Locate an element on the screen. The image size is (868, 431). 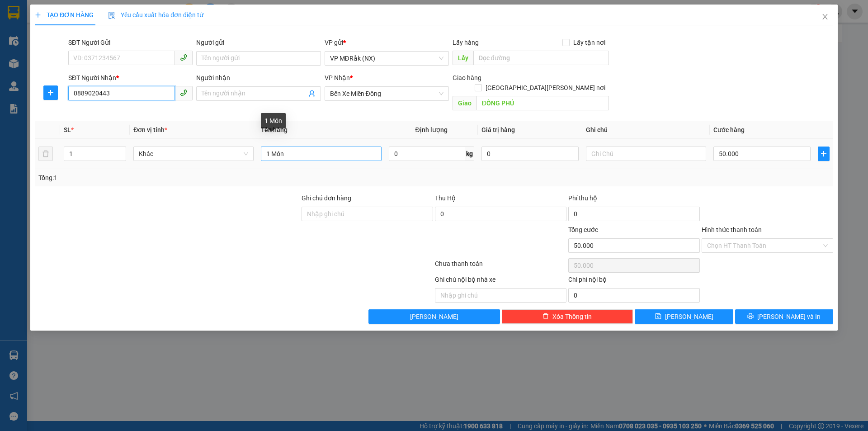
div: Tổng: 1 is located at coordinates (187, 177).